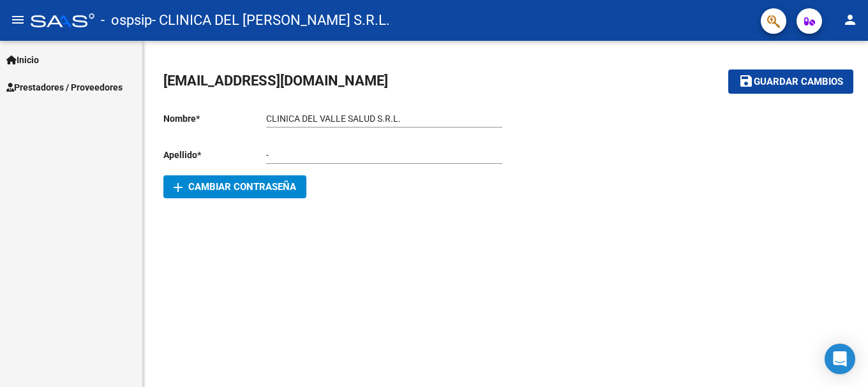 This screenshot has height=387, width=868. Describe the element at coordinates (23, 60) in the screenshot. I see `span: Inicio` at that location.